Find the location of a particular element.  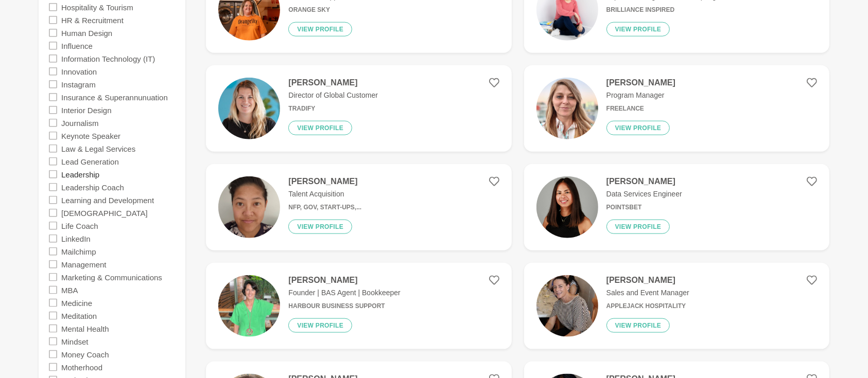

label: Instagram is located at coordinates (78, 84).